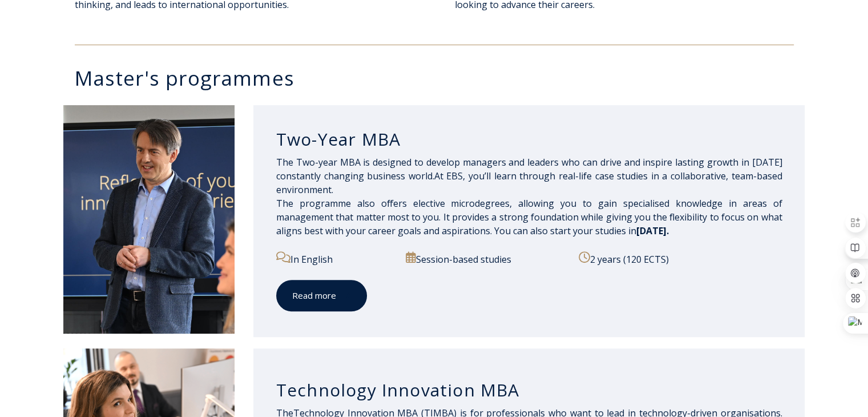  I want to click on span: You can also start your studies in, so click(582, 231).